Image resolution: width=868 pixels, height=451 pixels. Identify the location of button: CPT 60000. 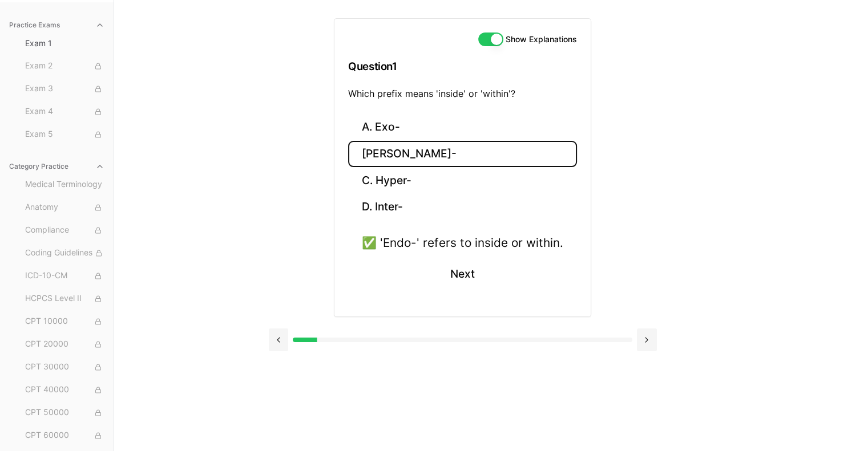
(65, 436).